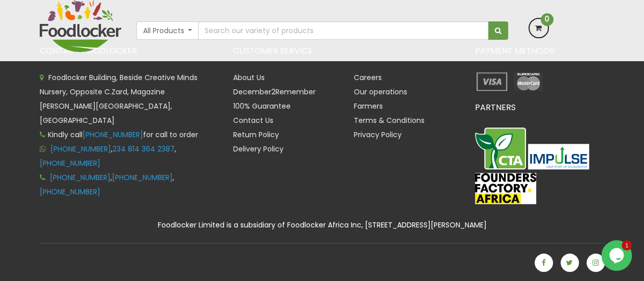  What do you see at coordinates (558, 156) in the screenshot?
I see `img: Impulse` at bounding box center [558, 156].